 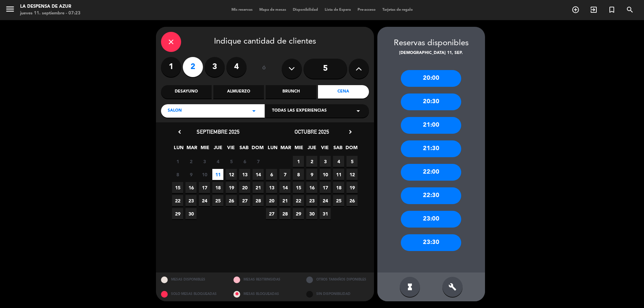 I want to click on span: 17, so click(x=204, y=187).